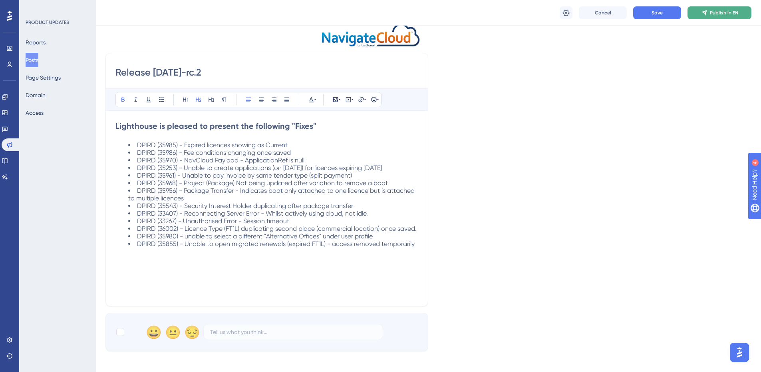 The height and width of the screenshot is (372, 761). Describe the element at coordinates (603, 13) in the screenshot. I see `span: Cancel` at that location.